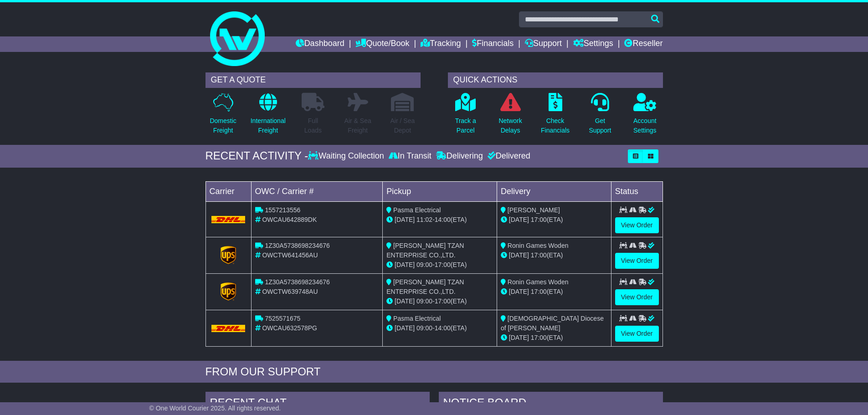 This screenshot has height=415, width=868. What do you see at coordinates (346, 156) in the screenshot?
I see `div: Waiting Collection` at bounding box center [346, 156].